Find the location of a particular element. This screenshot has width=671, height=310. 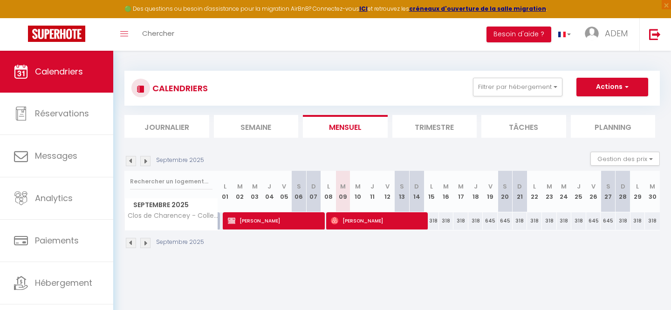

th: 03 is located at coordinates (255, 192).